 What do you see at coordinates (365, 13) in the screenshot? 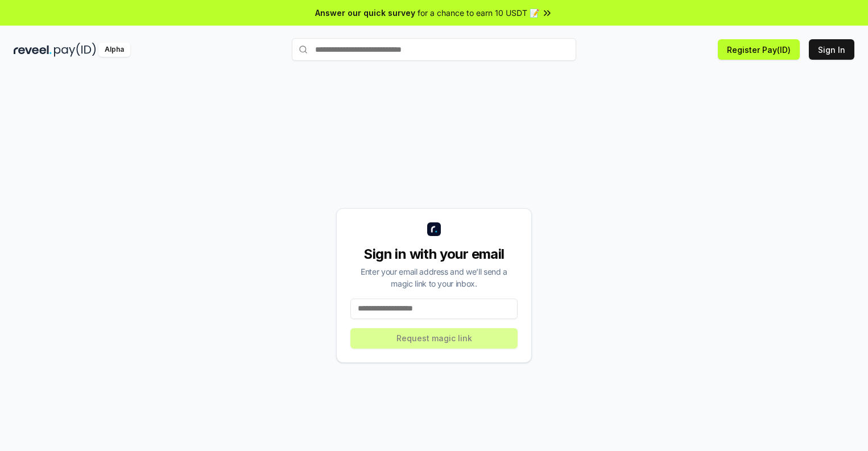
I see `span: Answer our quick survey` at bounding box center [365, 13].